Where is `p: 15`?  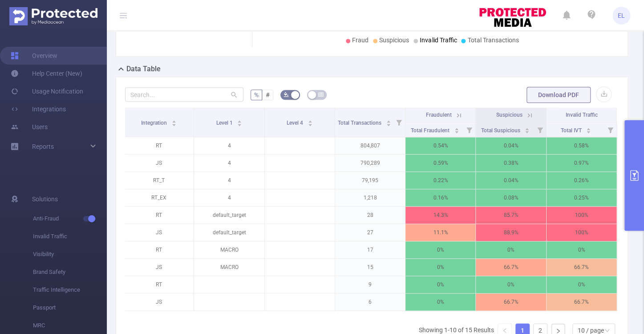 p: 15 is located at coordinates (370, 267).